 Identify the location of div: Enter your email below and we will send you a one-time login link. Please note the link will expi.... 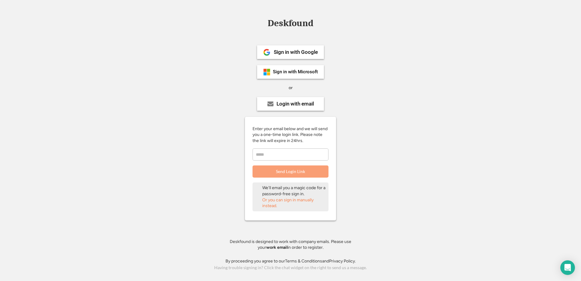
(290, 135).